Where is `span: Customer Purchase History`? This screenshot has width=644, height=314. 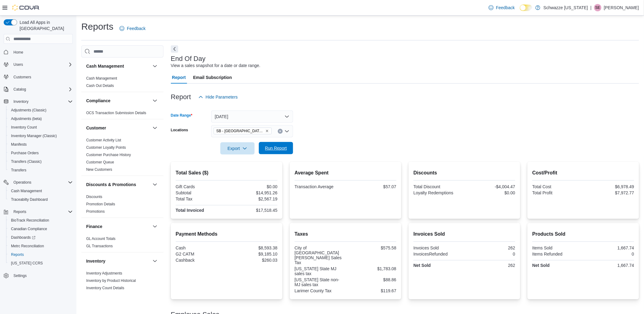
span: Customer Purchase History is located at coordinates (108, 155).